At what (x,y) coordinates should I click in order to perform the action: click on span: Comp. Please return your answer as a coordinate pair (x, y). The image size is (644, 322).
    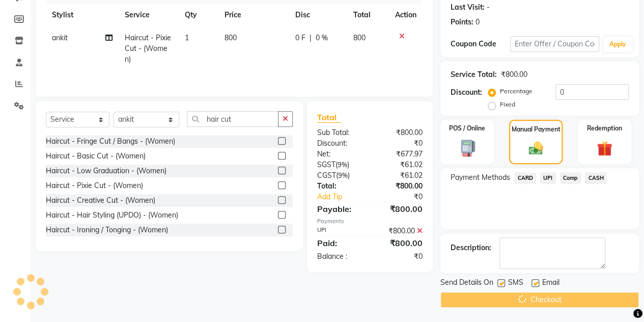
    Looking at the image, I should click on (571, 178).